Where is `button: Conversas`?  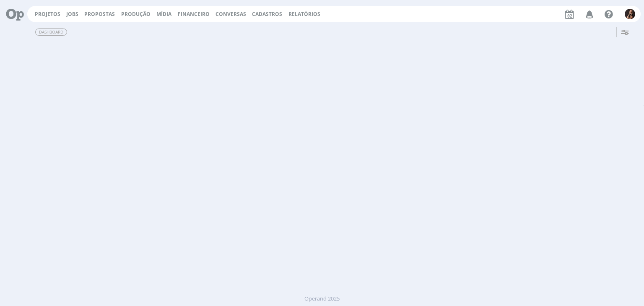 button: Conversas is located at coordinates (230, 14).